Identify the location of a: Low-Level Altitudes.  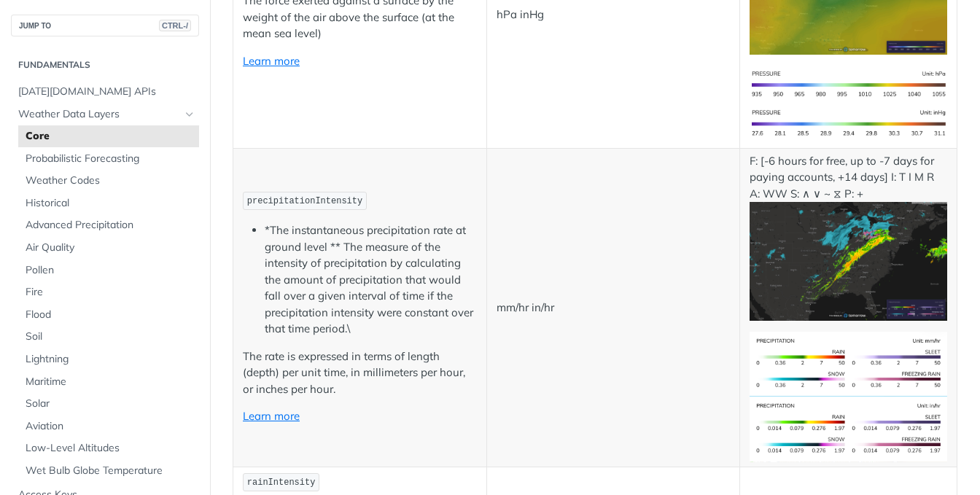
(109, 449).